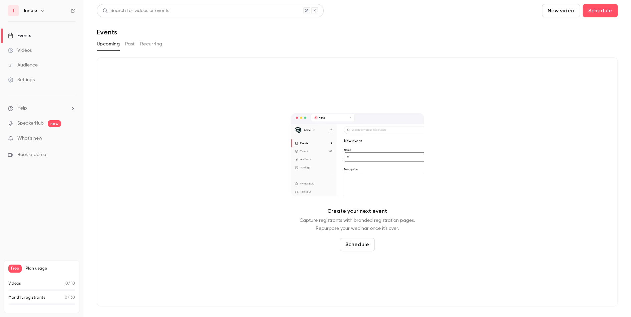 The width and height of the screenshot is (631, 317). I want to click on p: Monthly registrants, so click(27, 297).